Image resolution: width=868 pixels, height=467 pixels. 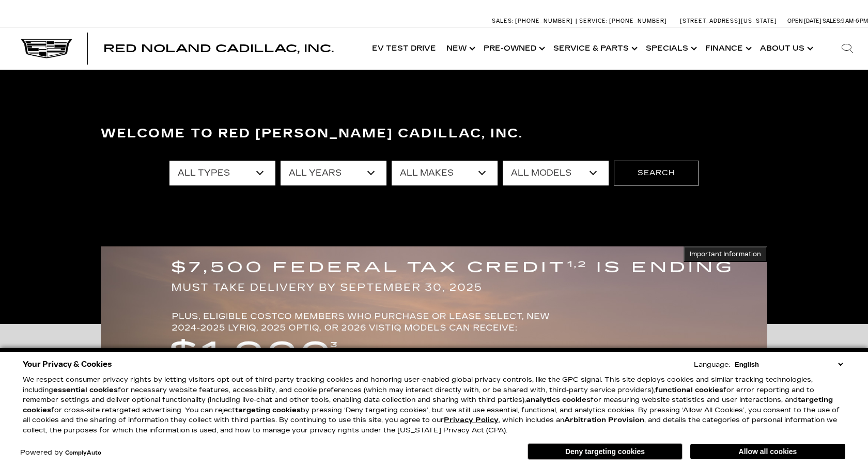 What do you see at coordinates (219, 48) in the screenshot?
I see `span: Red Noland Cadillac, Inc.` at bounding box center [219, 48].